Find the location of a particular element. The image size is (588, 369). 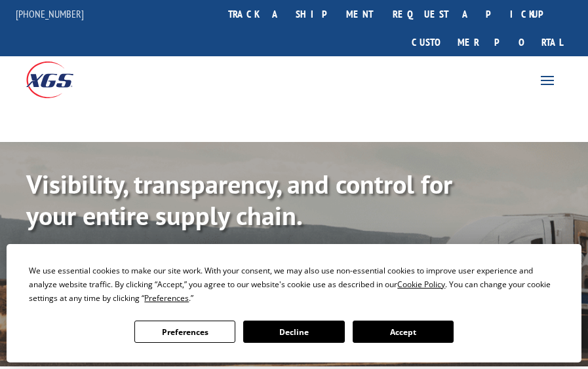

b: Visibility, transparency, and control for your entire supply chain. is located at coordinates (239, 199).